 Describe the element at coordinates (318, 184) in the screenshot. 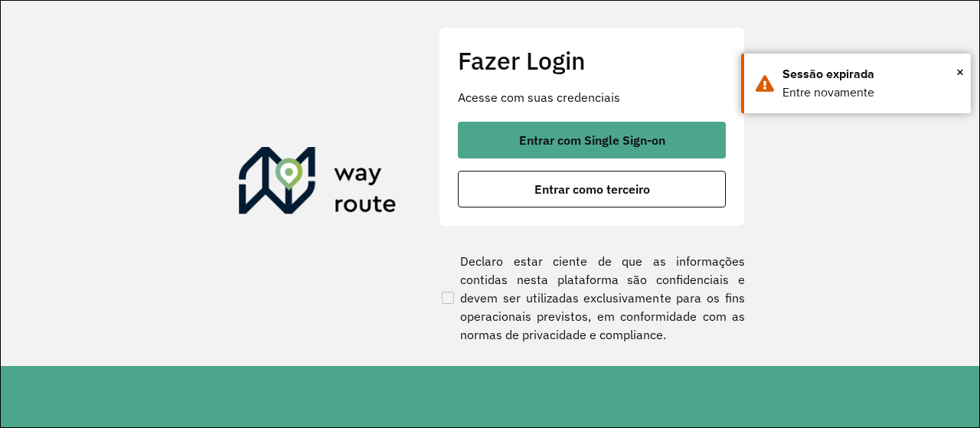

I see `img: Roteirizador AmbevTech` at that location.